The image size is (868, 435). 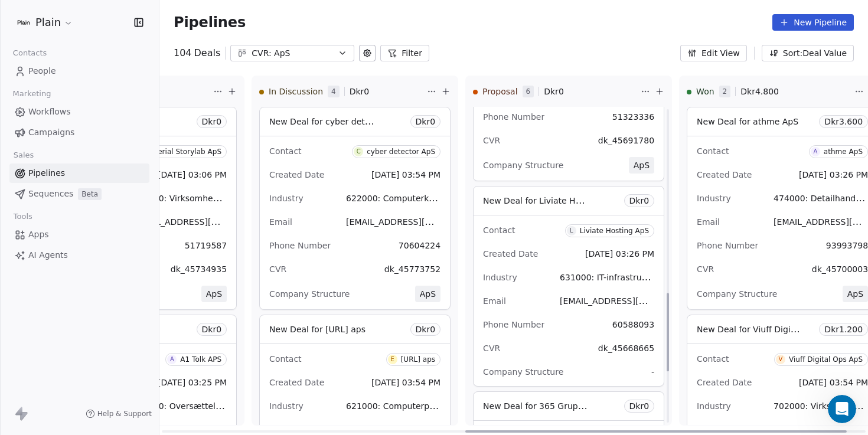 What do you see at coordinates (51, 194) in the screenshot?
I see `span: Sequences` at bounding box center [51, 194].